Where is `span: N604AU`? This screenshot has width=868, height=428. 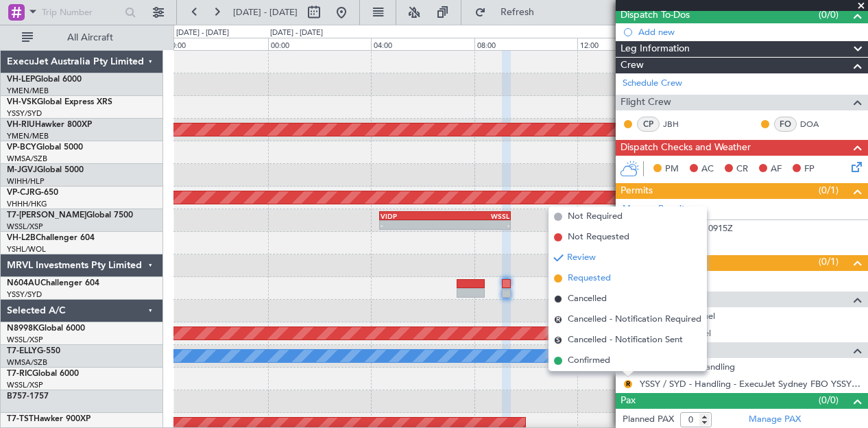 span: N604AU is located at coordinates (24, 283).